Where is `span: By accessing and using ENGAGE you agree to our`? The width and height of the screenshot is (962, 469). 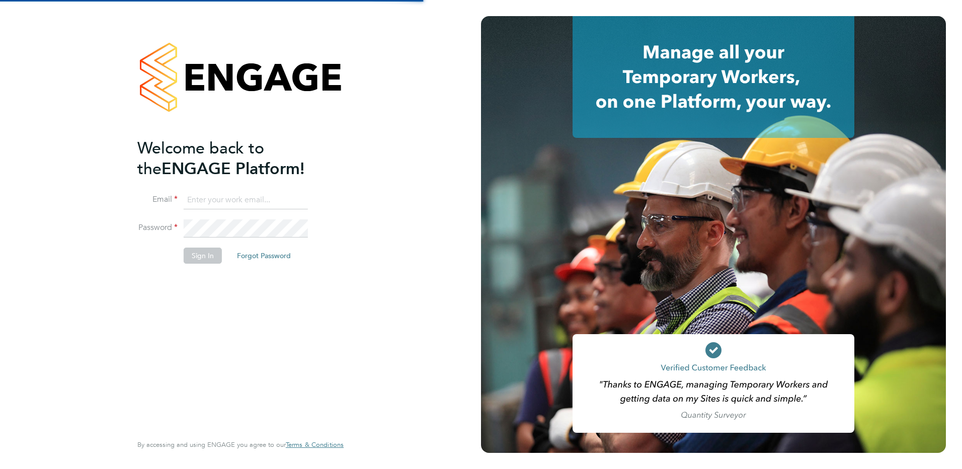
span: By accessing and using ENGAGE you agree to our is located at coordinates (241, 444).